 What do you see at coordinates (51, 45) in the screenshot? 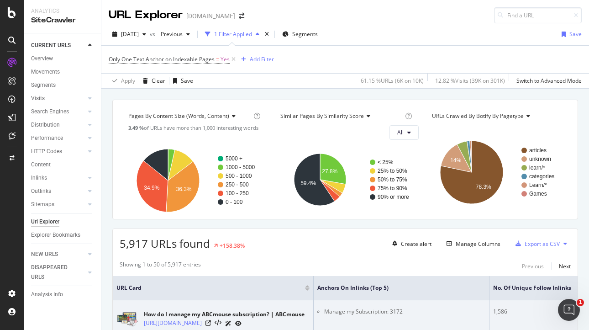
I see `div: CURRENT URLS` at bounding box center [51, 45].